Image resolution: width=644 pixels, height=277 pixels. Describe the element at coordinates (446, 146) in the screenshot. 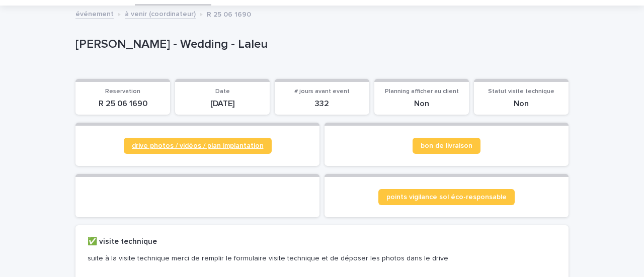

I see `a: bon de livraison` at that location.